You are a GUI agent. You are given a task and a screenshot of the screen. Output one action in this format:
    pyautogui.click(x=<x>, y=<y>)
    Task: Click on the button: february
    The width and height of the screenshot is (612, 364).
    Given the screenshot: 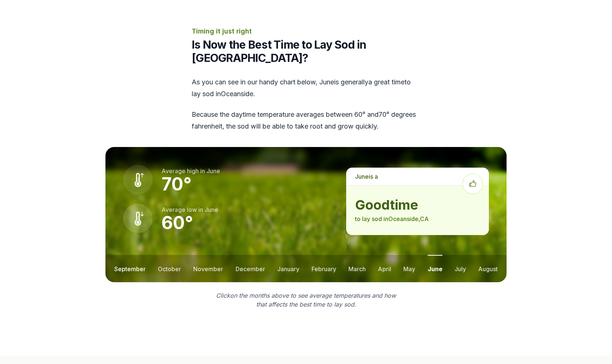 What is the action you would take?
    pyautogui.click(x=324, y=268)
    